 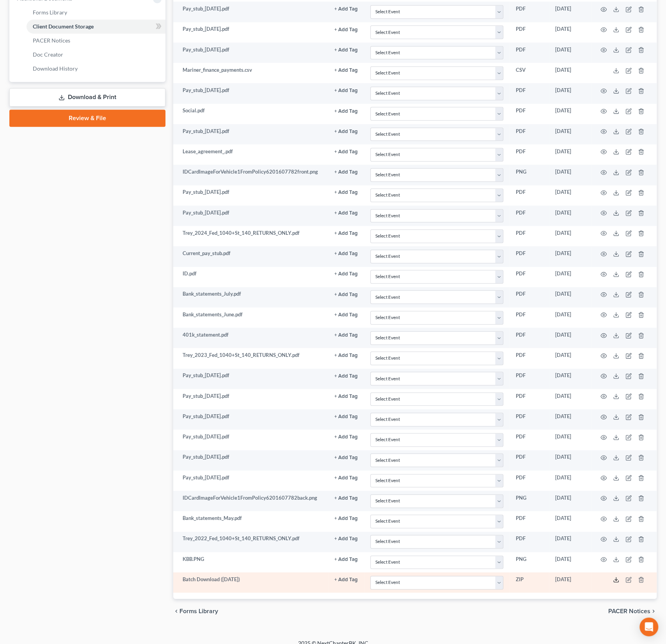 What do you see at coordinates (649, 627) in the screenshot?
I see `div: Open Intercom Messenger` at bounding box center [649, 627].